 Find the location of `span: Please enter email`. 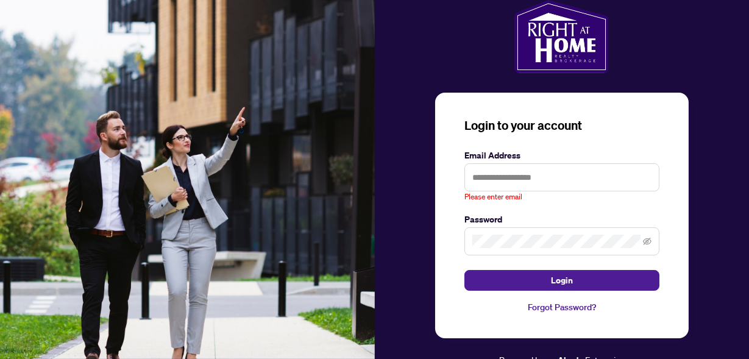

span: Please enter email is located at coordinates (493, 197).